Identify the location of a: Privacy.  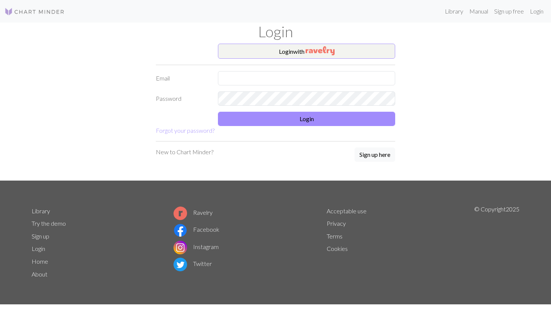
(336, 223).